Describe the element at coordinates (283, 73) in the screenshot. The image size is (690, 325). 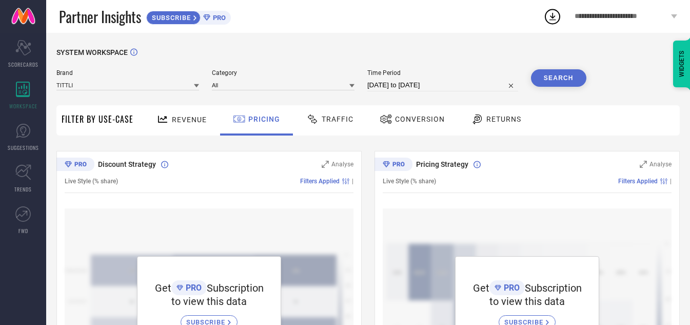
I see `span: Category` at that location.